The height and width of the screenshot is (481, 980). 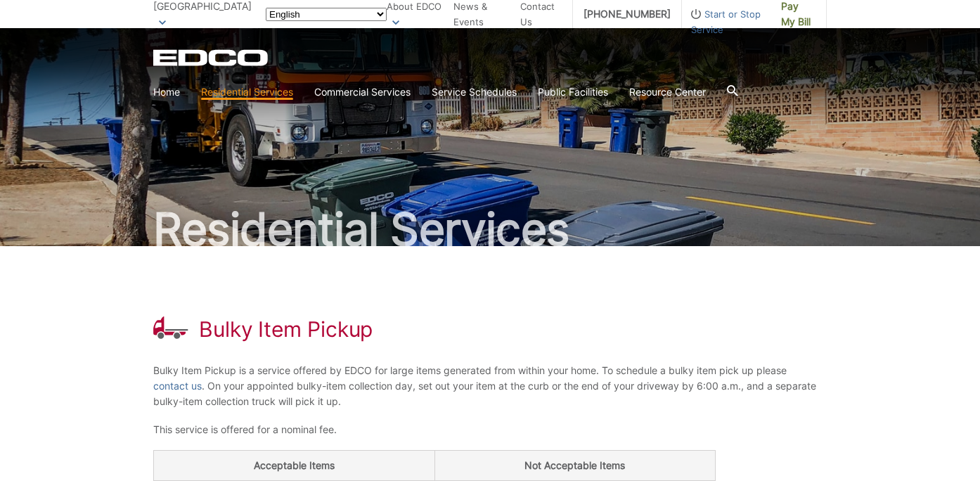 What do you see at coordinates (490, 229) in the screenshot?
I see `h2: Residential Services` at bounding box center [490, 229].